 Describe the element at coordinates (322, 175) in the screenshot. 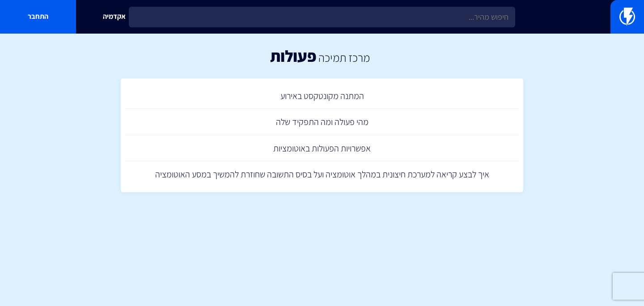

I see `a: איך לבצע קריאה למערכת חיצונית במהלך אוטומציה ועל בסיס התשובה שחוזרת להמשיך במסע האוטומציה` at that location.